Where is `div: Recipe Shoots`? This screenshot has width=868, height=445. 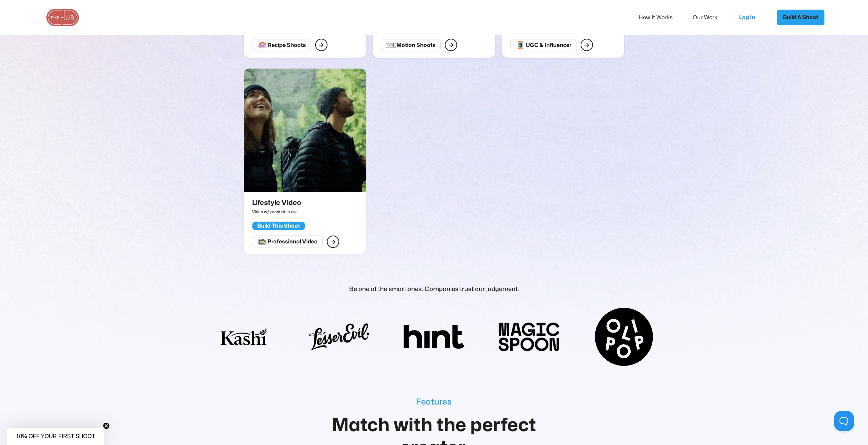 div: Recipe Shoots is located at coordinates (287, 45).